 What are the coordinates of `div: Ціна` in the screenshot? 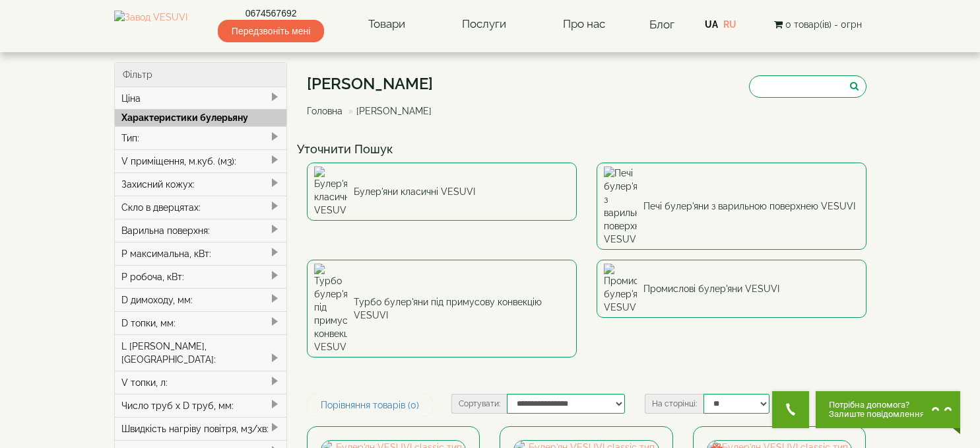 It's located at (201, 98).